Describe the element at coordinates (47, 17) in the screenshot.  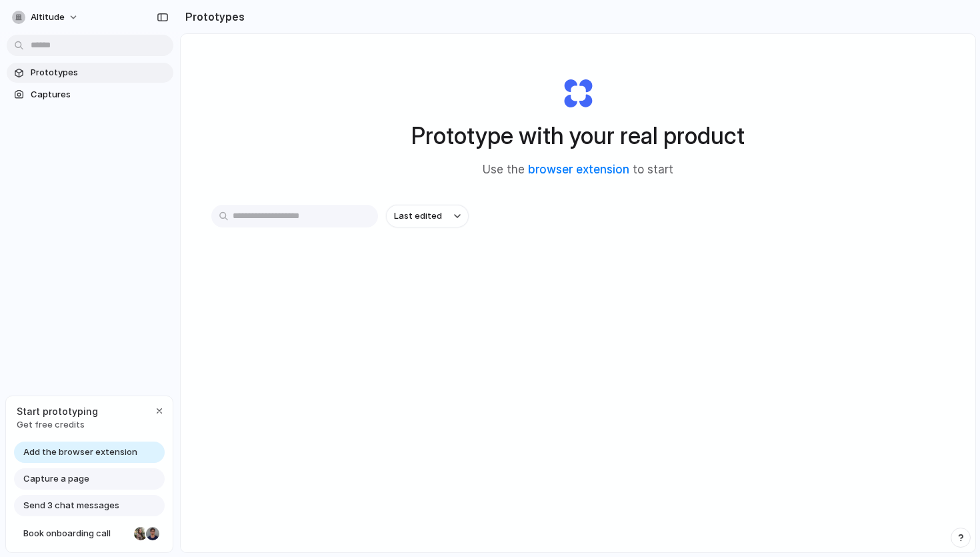
I see `span: Altitude` at that location.